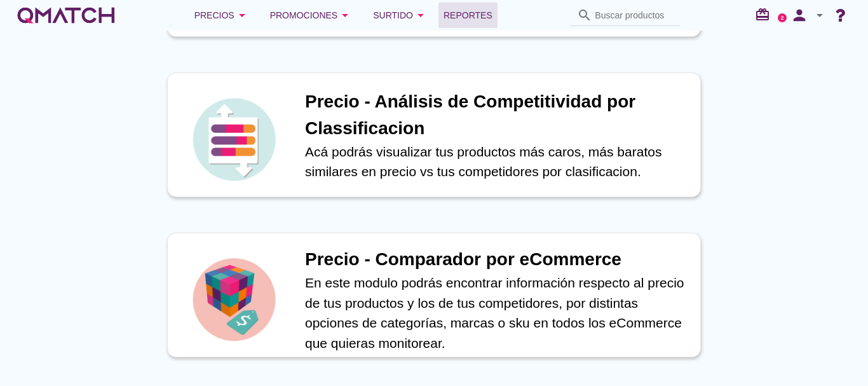 This screenshot has width=868, height=386. What do you see at coordinates (468, 15) in the screenshot?
I see `a: Reportes` at bounding box center [468, 15].